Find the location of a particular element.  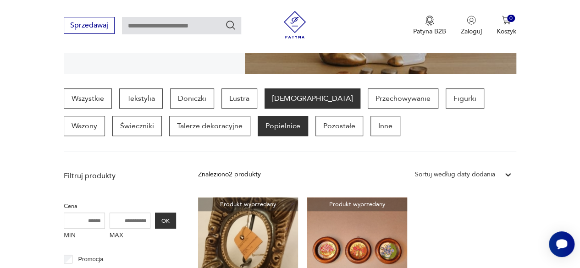

label: MIN is located at coordinates (84, 236).